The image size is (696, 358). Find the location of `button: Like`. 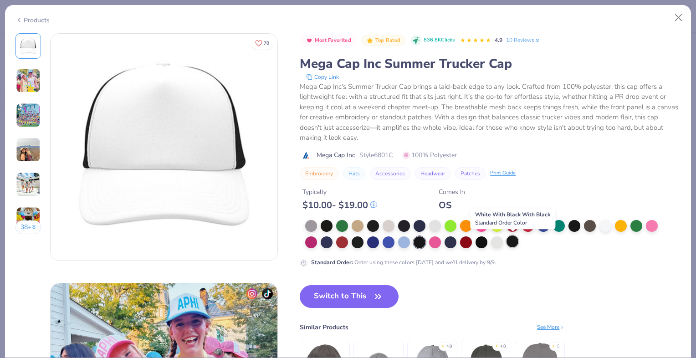

button: Like is located at coordinates (262, 43).